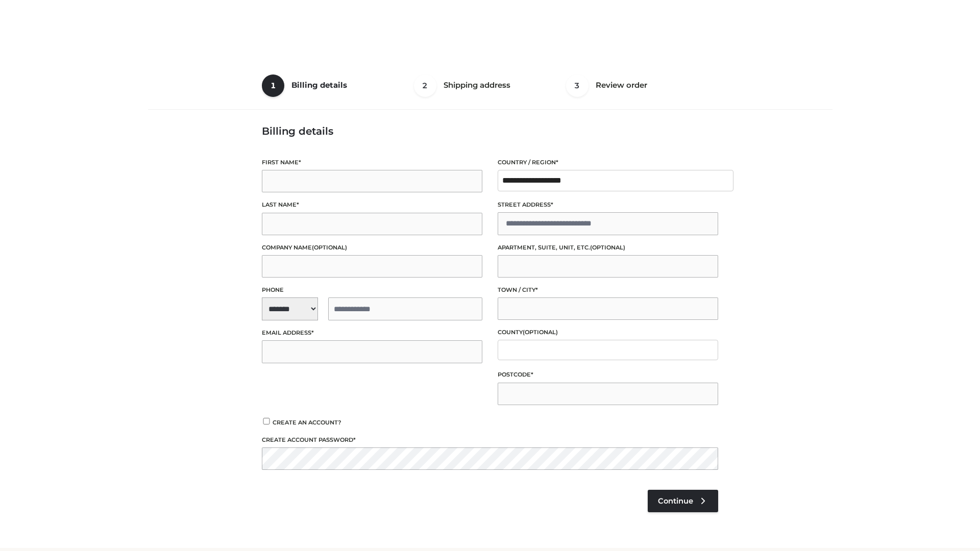 This screenshot has height=551, width=980. I want to click on label: Street address, so click(608, 204).